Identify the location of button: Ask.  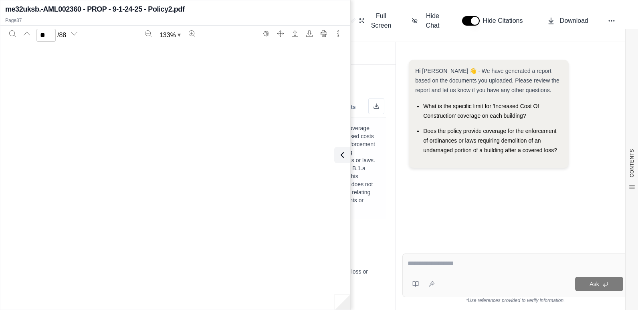
(599, 284).